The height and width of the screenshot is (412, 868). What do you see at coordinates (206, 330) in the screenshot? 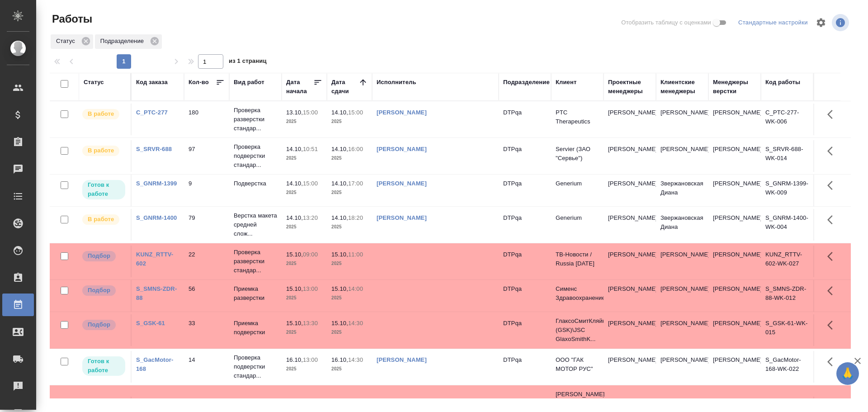
I see `td: 33` at bounding box center [206, 330].